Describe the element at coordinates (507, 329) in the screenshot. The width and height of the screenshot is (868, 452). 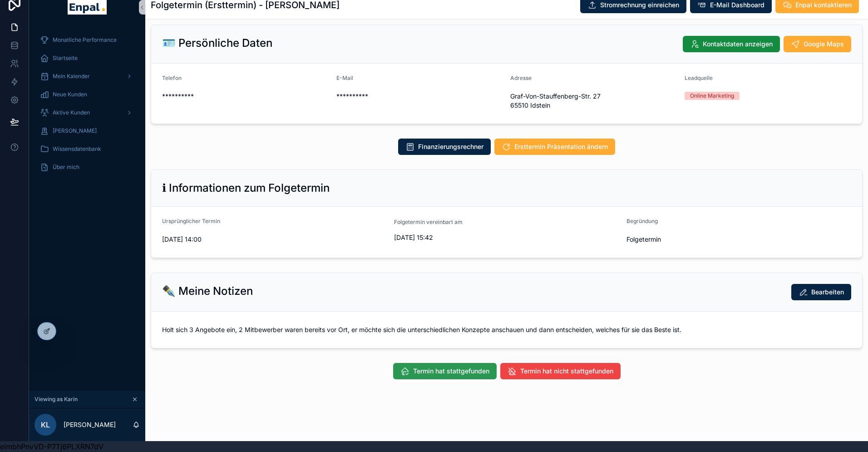
I see `span: Holt sich 3 Angebote ein, 2 Mitbewerber waren bereits vor Ort, er möchte sich die unterschiedlich...` at that location.